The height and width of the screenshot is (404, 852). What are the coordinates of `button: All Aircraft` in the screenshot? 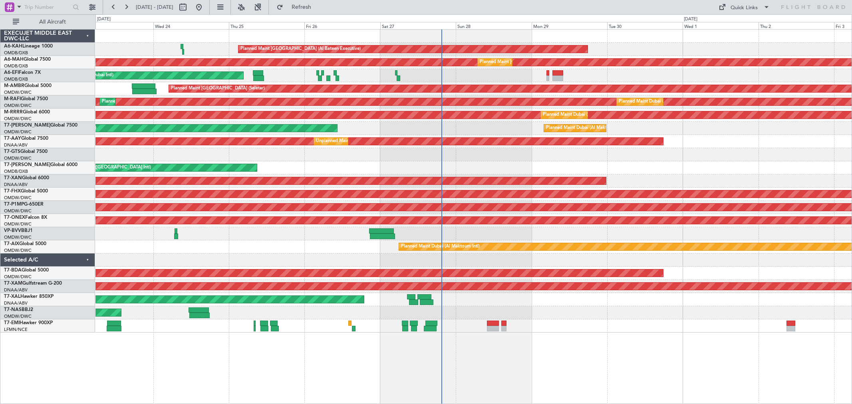 It's located at (48, 22).